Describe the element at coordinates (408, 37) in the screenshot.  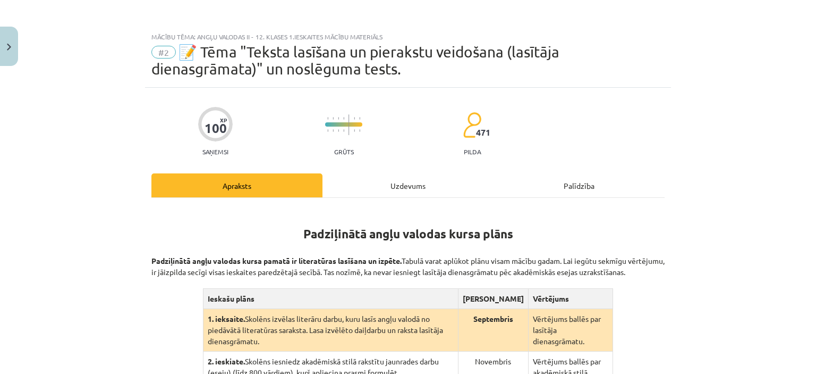
I see `div: Mācību tēma: Angļu valodas ii - 12. klases 1.ieskaites mācību materiāls` at that location.